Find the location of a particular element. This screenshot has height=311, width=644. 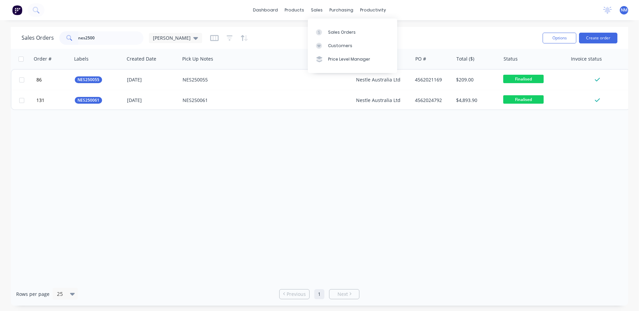

div: Sales Orders is located at coordinates (342, 32).